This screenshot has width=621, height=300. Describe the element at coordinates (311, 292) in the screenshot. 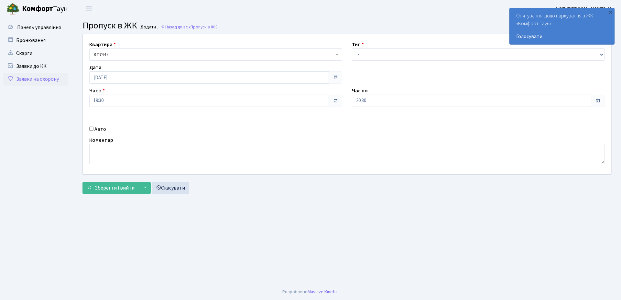

I see `div: Розроблено .` at that location.